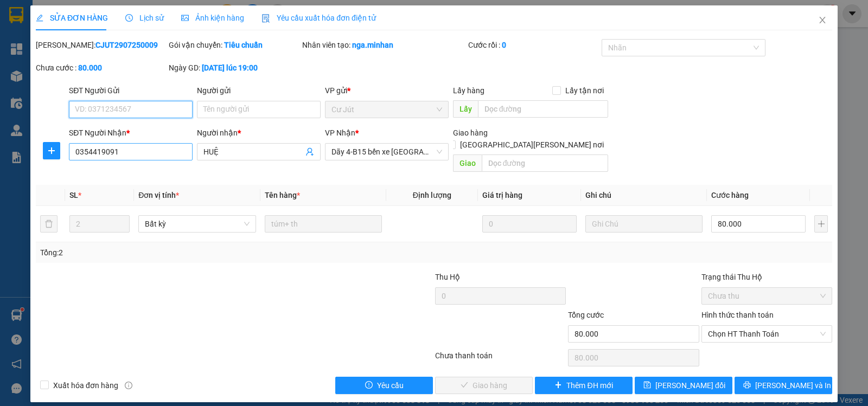 The height and width of the screenshot is (406, 868). Describe the element at coordinates (310, 152) in the screenshot. I see `span: user-add` at that location.